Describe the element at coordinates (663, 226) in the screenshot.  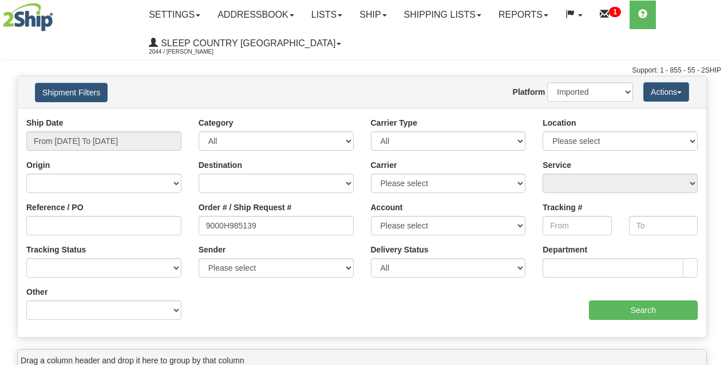
I see `input: To` at that location.